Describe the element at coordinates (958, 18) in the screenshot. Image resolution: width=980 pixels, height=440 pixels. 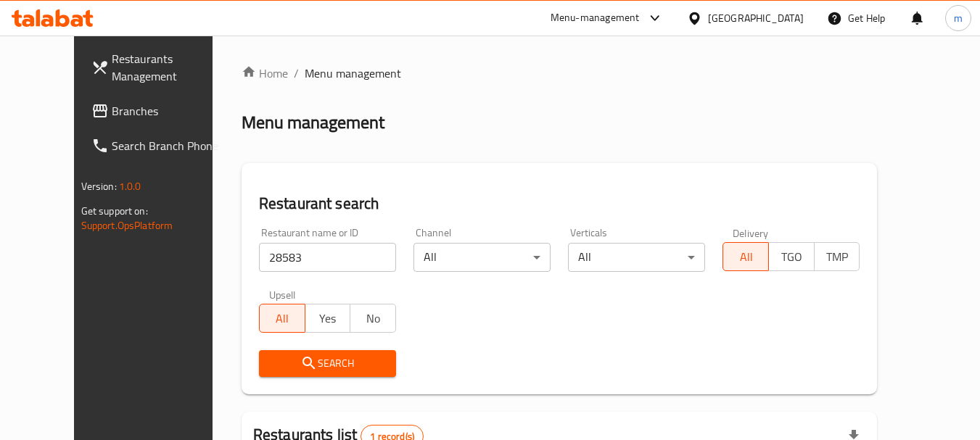
I see `span: m` at that location.